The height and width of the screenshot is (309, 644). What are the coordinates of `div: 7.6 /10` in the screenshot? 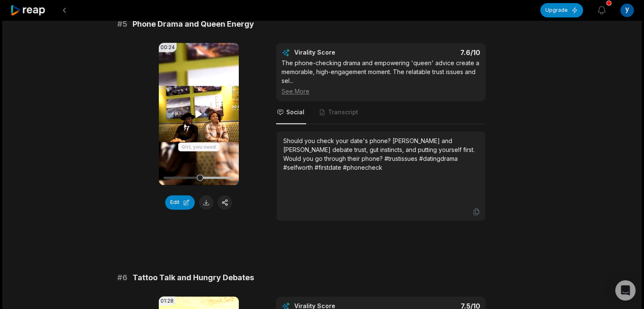 It's located at (435, 52).